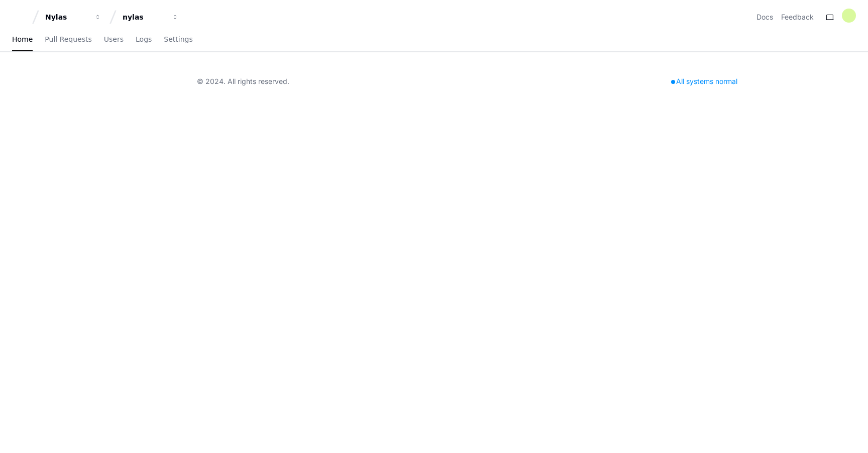 The height and width of the screenshot is (453, 868). What do you see at coordinates (22, 39) in the screenshot?
I see `span: Home` at bounding box center [22, 39].